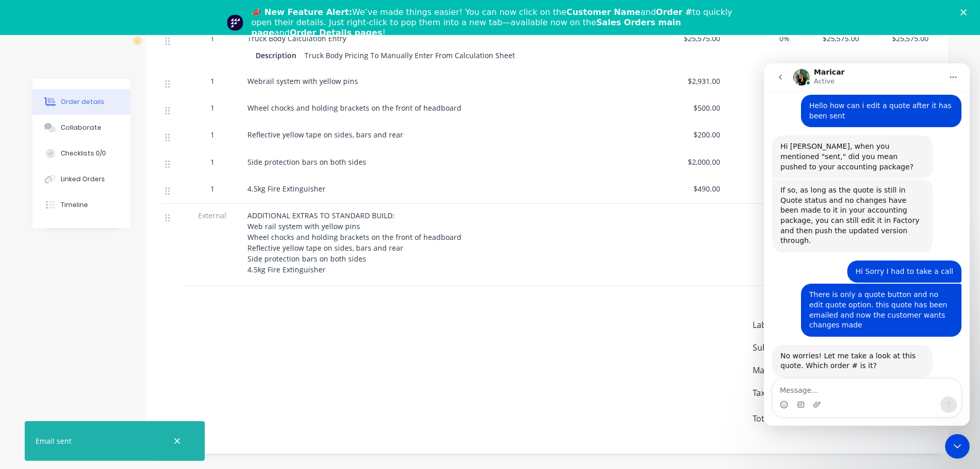 The width and height of the screenshot is (980, 469). Describe the element at coordinates (83, 154) in the screenshot. I see `div: Checklists 0/0` at that location.